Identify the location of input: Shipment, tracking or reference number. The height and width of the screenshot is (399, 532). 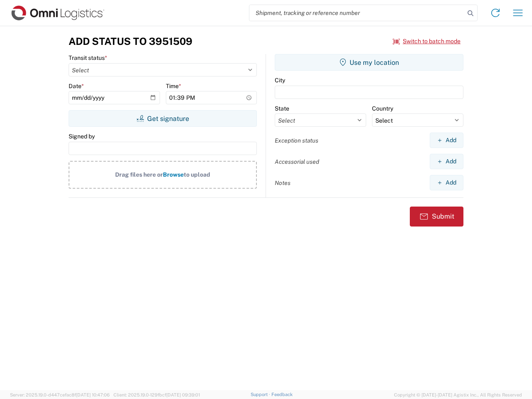
(357, 13).